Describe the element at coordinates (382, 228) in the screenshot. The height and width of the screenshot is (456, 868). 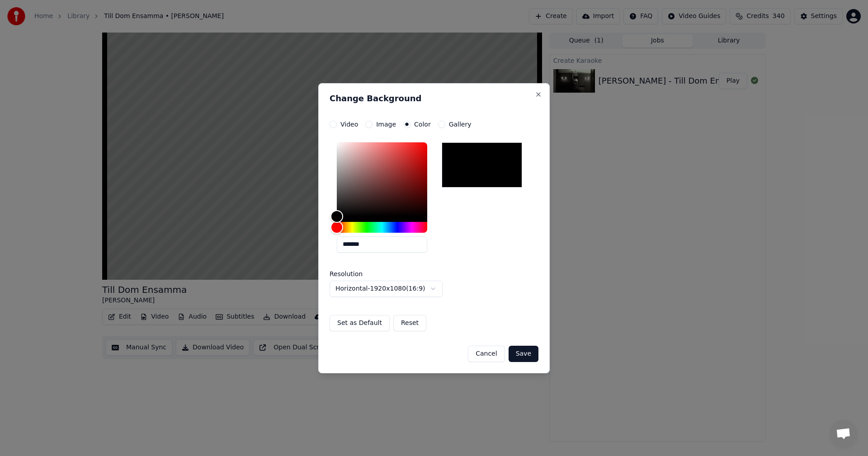
I see `div: Hue` at that location.